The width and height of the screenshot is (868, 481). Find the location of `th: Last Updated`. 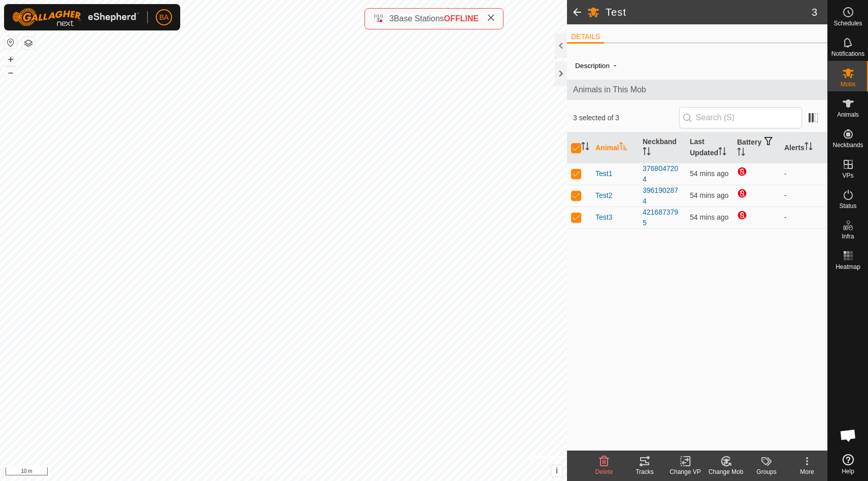

th: Last Updated is located at coordinates (709, 148).